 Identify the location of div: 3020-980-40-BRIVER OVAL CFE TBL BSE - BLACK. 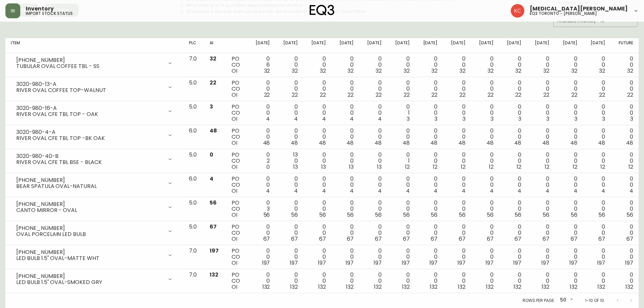
(94, 159).